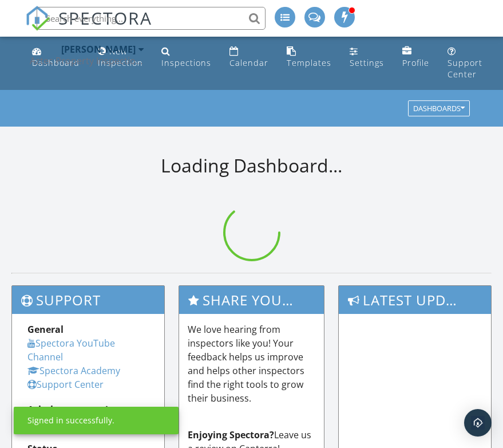 The height and width of the screenshot is (448, 503). What do you see at coordinates (88, 300) in the screenshot?
I see `h3: Support` at bounding box center [88, 300].